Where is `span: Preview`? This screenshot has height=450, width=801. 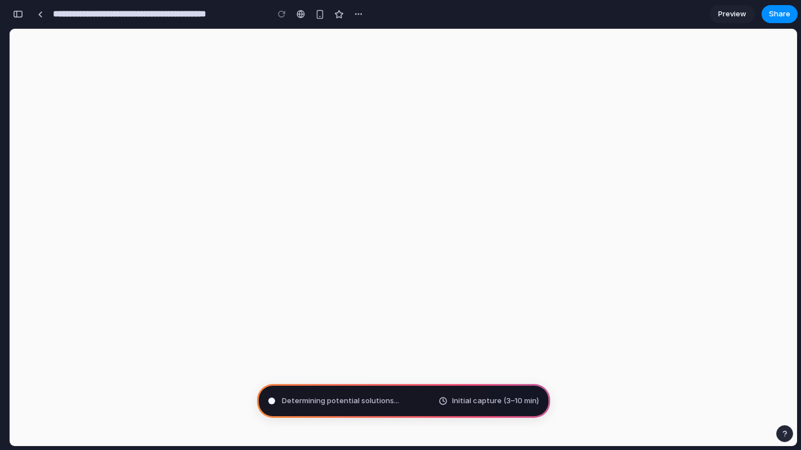 span: Preview is located at coordinates (733, 14).